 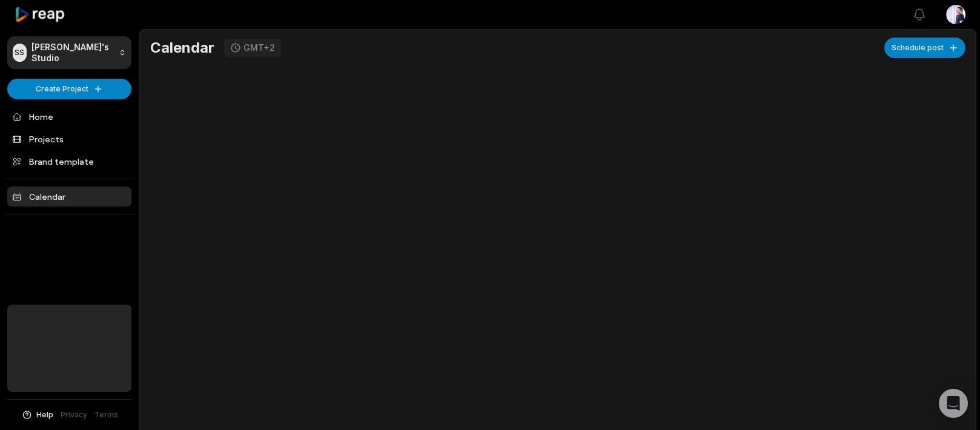 I want to click on h1: Calendar, so click(x=182, y=48).